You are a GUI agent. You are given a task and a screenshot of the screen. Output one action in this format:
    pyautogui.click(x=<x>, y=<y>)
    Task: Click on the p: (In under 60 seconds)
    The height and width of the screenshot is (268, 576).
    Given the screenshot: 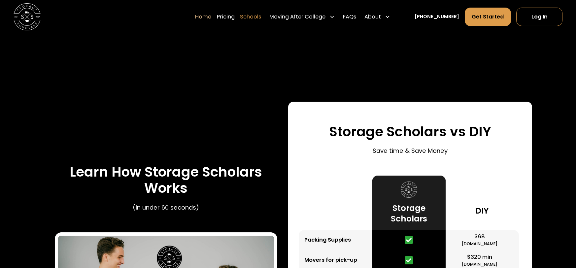 What is the action you would take?
    pyautogui.click(x=166, y=208)
    